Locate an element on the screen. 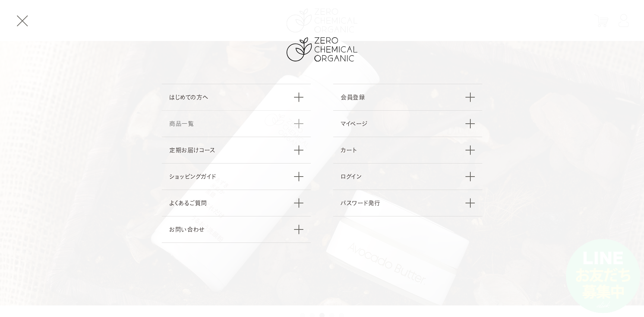 This screenshot has width=644, height=317. a: ショッピングガイド is located at coordinates (236, 176).